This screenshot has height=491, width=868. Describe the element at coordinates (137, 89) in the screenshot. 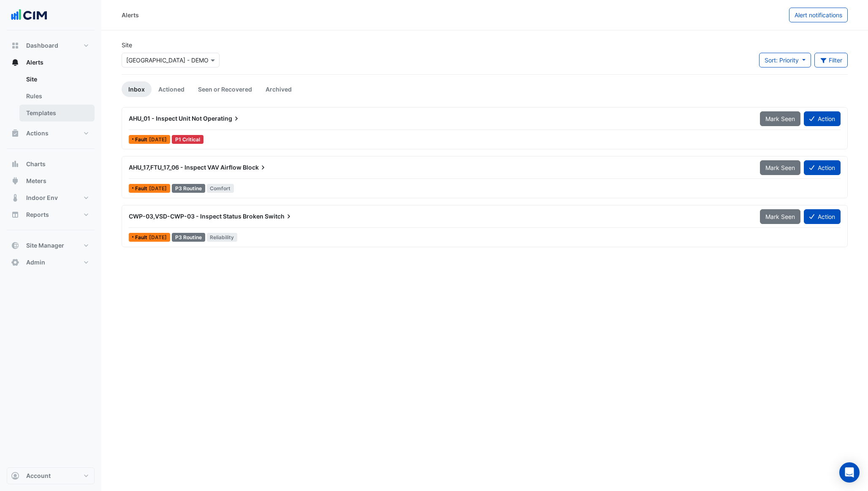

I see `a: Inbox` at that location.